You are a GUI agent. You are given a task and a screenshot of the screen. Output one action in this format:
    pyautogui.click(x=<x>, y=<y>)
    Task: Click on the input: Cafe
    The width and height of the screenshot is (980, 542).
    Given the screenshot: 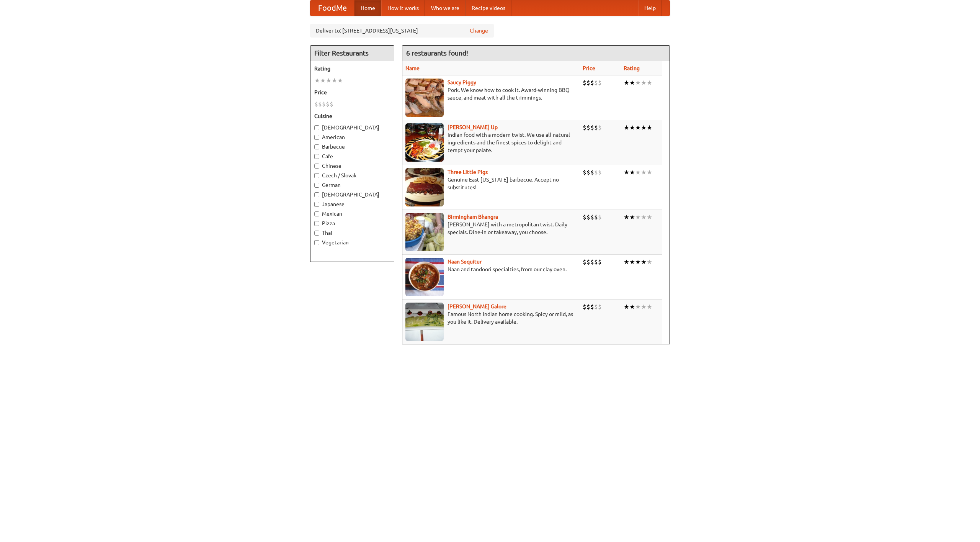 What is the action you would take?
    pyautogui.click(x=317, y=156)
    